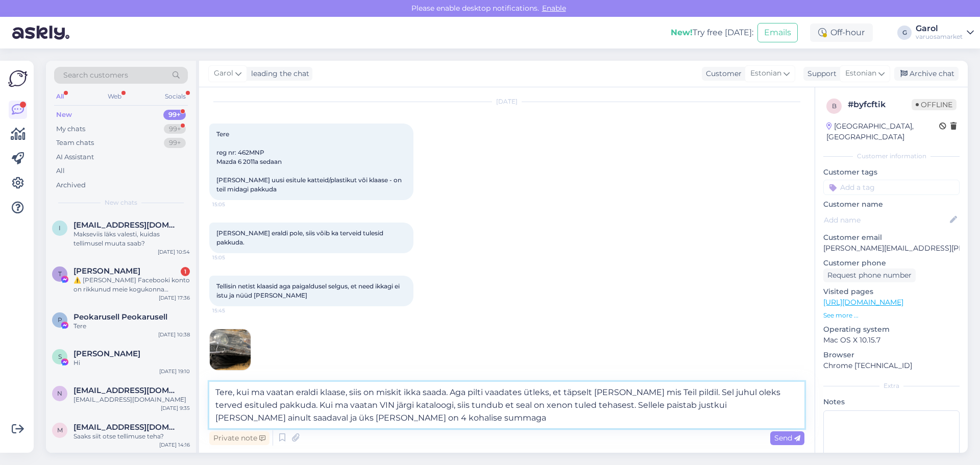 This screenshot has width=980, height=465. What do you see at coordinates (945, 33) in the screenshot?
I see `a: Garolvaruosamarket` at bounding box center [945, 33].